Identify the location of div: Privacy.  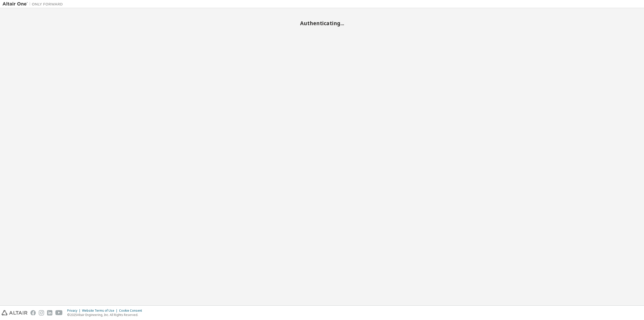
(74, 310).